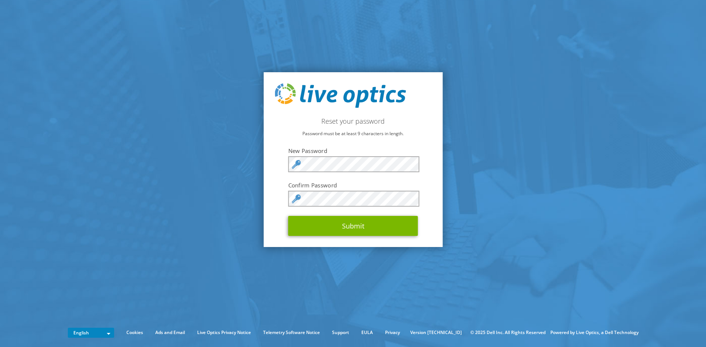 This screenshot has width=706, height=347. Describe the element at coordinates (224, 333) in the screenshot. I see `a: Live Optics Privacy Notice` at that location.